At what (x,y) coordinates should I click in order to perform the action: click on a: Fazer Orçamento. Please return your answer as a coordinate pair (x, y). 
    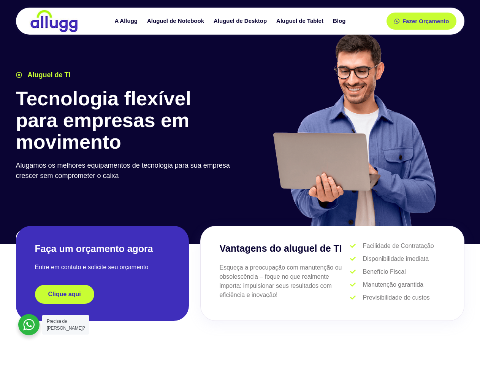
    Looking at the image, I should click on (422, 21).